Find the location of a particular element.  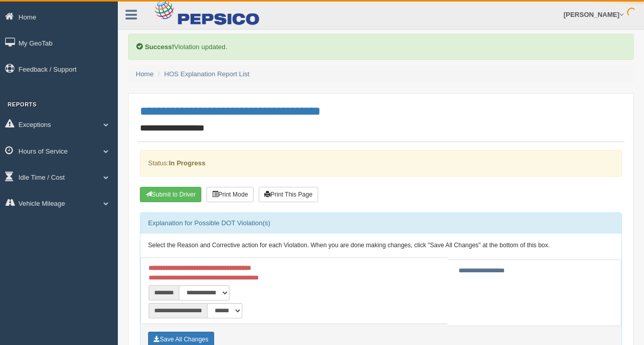

div: Violation updated. is located at coordinates (381, 47).